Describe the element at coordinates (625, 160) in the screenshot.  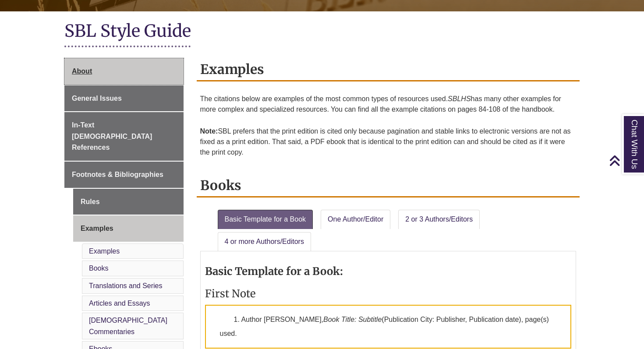
I see `a: Back to Top` at that location.